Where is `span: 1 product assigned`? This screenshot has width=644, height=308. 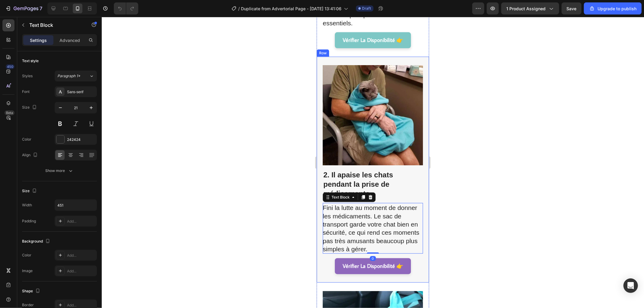
span: 1 product assigned is located at coordinates (526, 8).